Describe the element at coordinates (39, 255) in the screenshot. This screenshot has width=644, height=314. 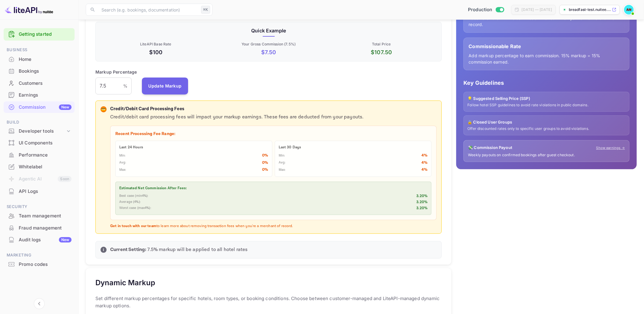
I see `span: Marketing` at that location.